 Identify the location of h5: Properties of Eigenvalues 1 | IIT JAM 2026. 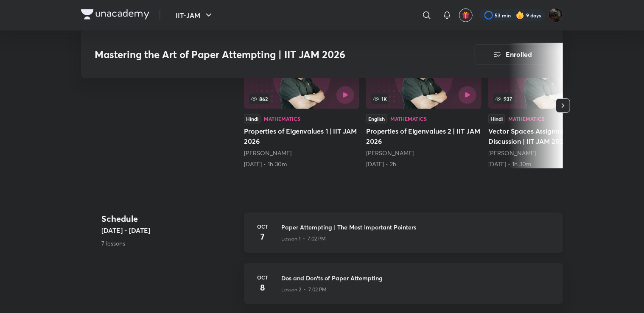
(301, 136).